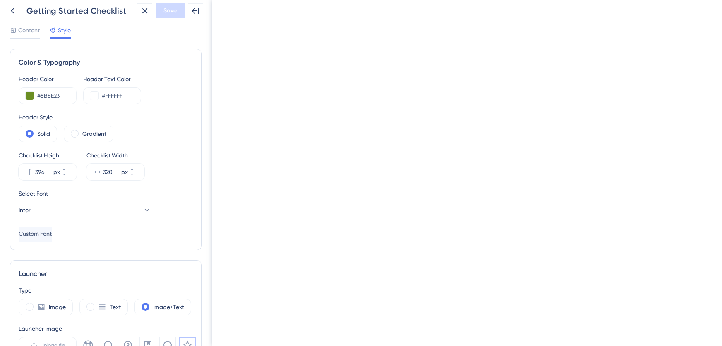 This screenshot has height=346, width=722. I want to click on label: Gradient, so click(94, 134).